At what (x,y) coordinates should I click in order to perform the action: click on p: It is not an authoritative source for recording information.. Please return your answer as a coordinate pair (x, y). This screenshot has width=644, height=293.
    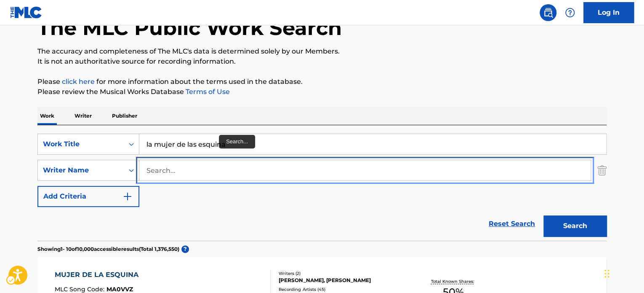
    Looking at the image, I should click on (322, 61).